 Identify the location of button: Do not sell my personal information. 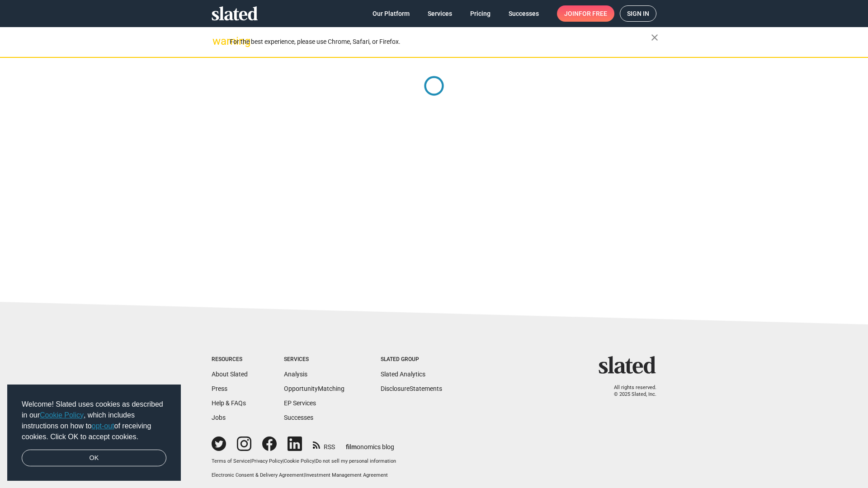
(356, 461).